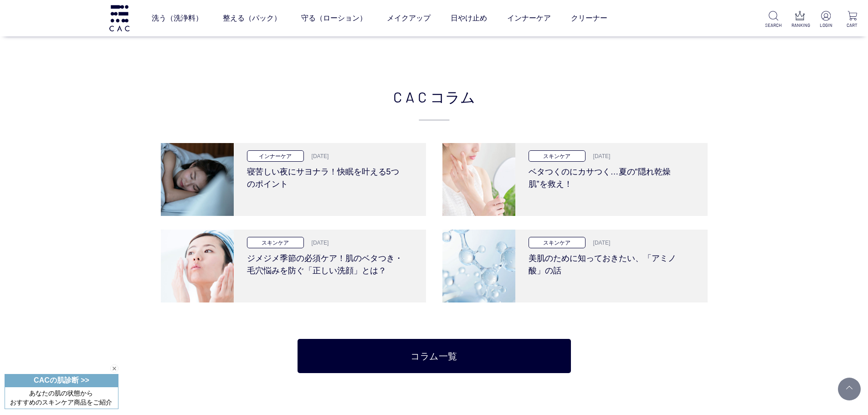 The image size is (868, 415). I want to click on img: 寝苦しい夜にサヨナラ！快眠を叶える5つのポイント, so click(198, 180).